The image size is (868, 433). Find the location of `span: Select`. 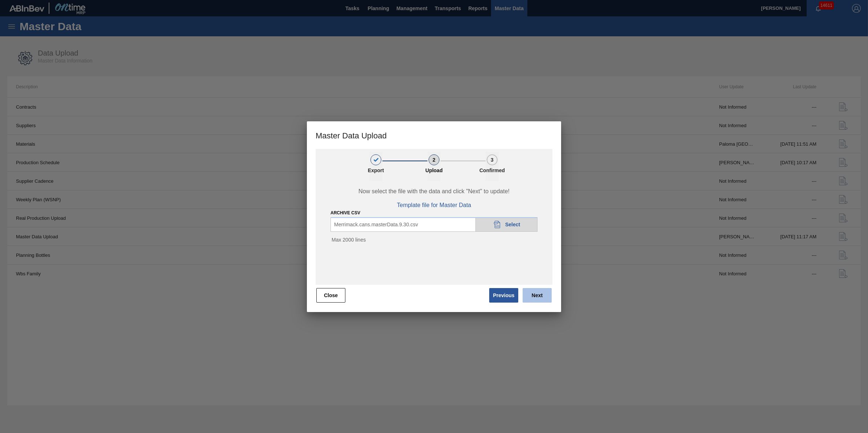

span: Select is located at coordinates (512, 224).